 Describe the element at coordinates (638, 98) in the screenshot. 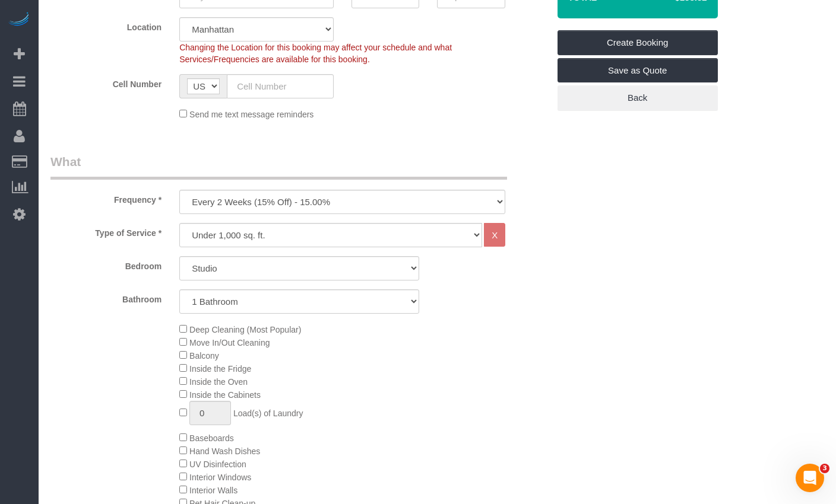

I see `a: Back` at that location.